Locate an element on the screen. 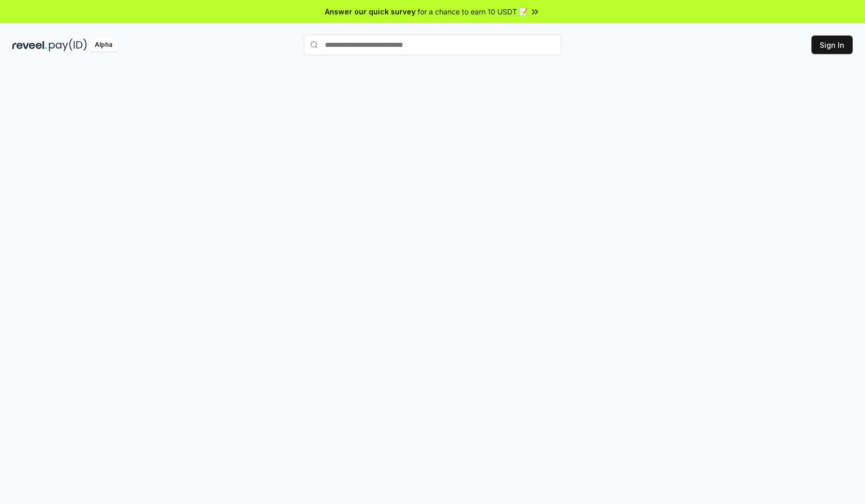 The image size is (865, 504). img: pay_id is located at coordinates (68, 45).